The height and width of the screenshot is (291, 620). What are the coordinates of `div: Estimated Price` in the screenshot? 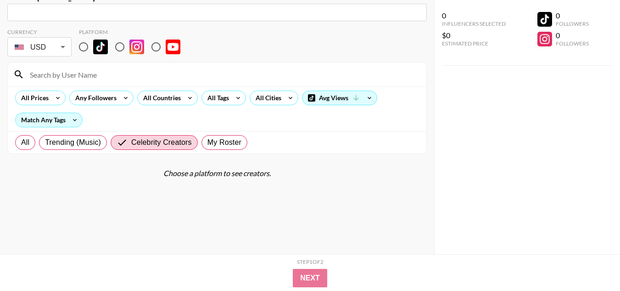 It's located at (474, 43).